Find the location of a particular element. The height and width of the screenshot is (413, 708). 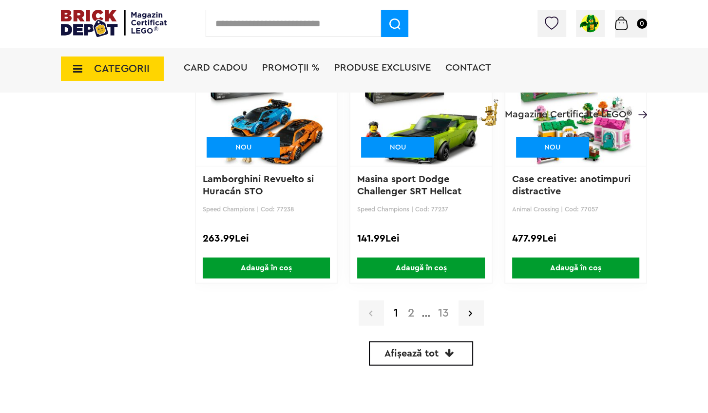

span: Produse exclusive is located at coordinates (382, 68).